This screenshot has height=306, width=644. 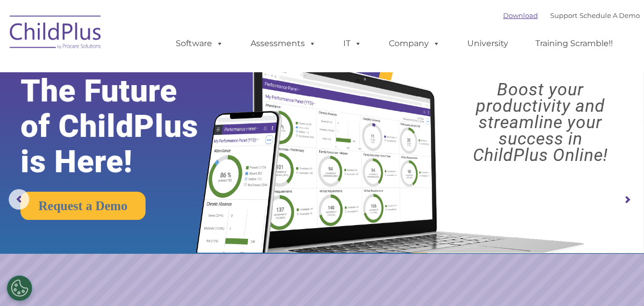 What do you see at coordinates (283, 44) in the screenshot?
I see `a: Assessments` at bounding box center [283, 44].